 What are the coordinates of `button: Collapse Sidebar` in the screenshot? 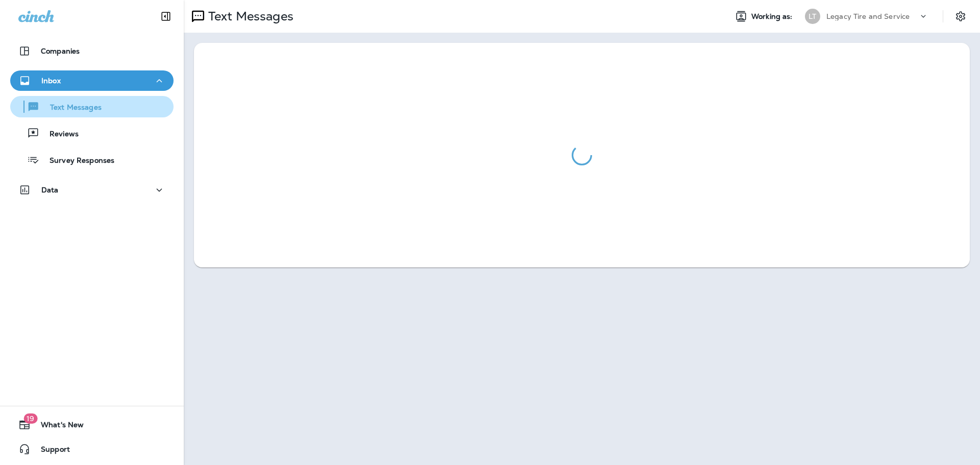 It's located at (166, 16).